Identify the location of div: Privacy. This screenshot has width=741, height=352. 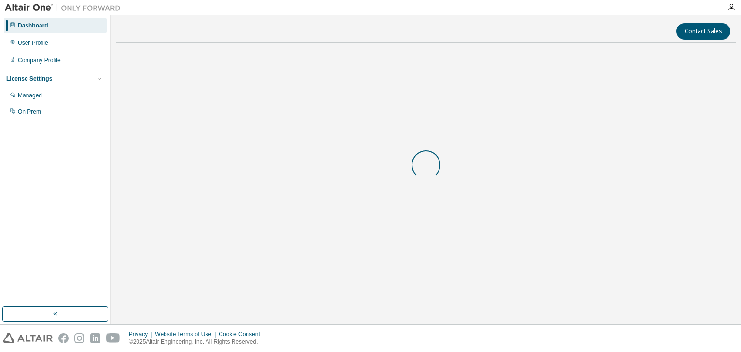
(142, 334).